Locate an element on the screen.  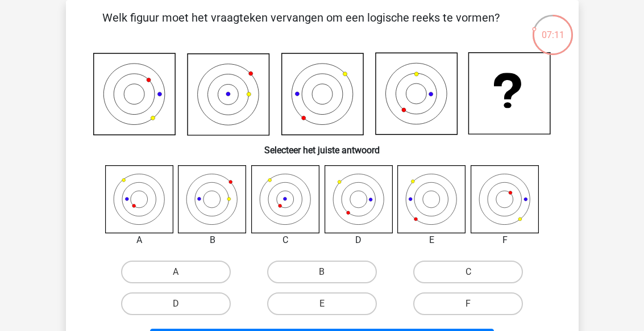
div: A is located at coordinates (140, 240).